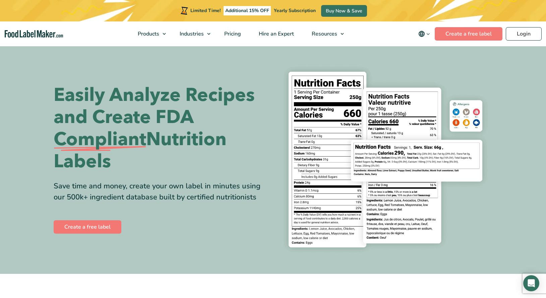 This screenshot has width=546, height=298. I want to click on a: Products, so click(149, 34).